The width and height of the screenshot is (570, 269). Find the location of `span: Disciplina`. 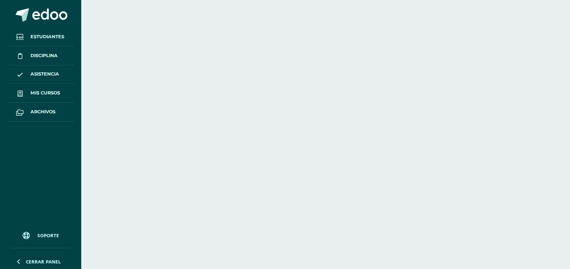

span: Disciplina is located at coordinates (44, 56).